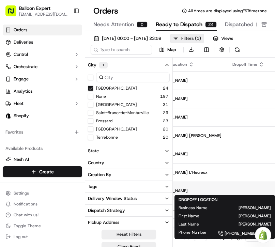 The height and width of the screenshot is (247, 275). Describe the element at coordinates (70, 47) in the screenshot. I see `input: Got a question? Start typing here...` at that location.